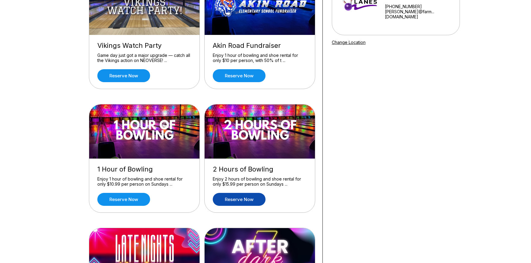 The width and height of the screenshot is (531, 263). I want to click on div: Enjoy 1 hour of bowling and shoe rental for only $10 per person, with 50% of t ..., so click(260, 58).